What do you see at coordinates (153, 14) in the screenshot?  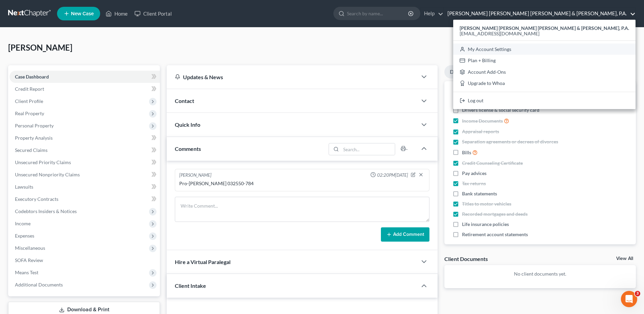 I see `a: Client Portal` at bounding box center [153, 14].